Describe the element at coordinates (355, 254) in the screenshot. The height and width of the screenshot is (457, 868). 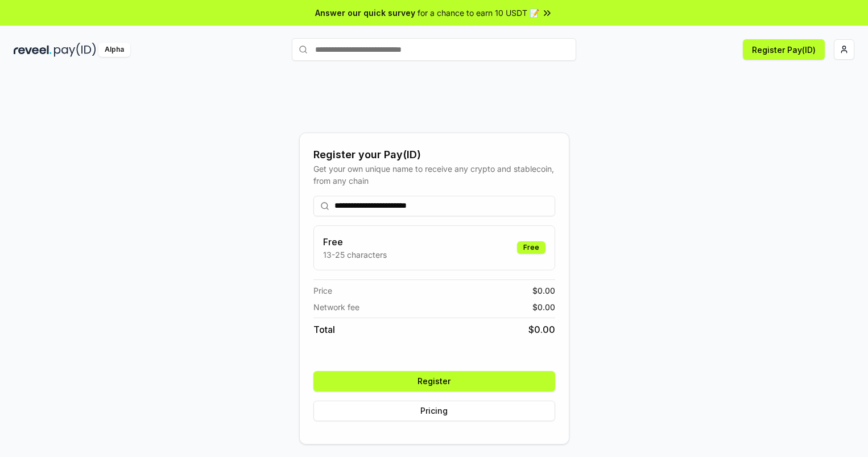
I see `p: 13-25 characters` at that location.